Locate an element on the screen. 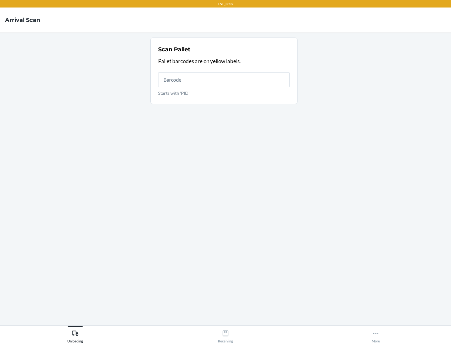 Image resolution: width=451 pixels, height=344 pixels. p: TST_LOG is located at coordinates (225, 4).